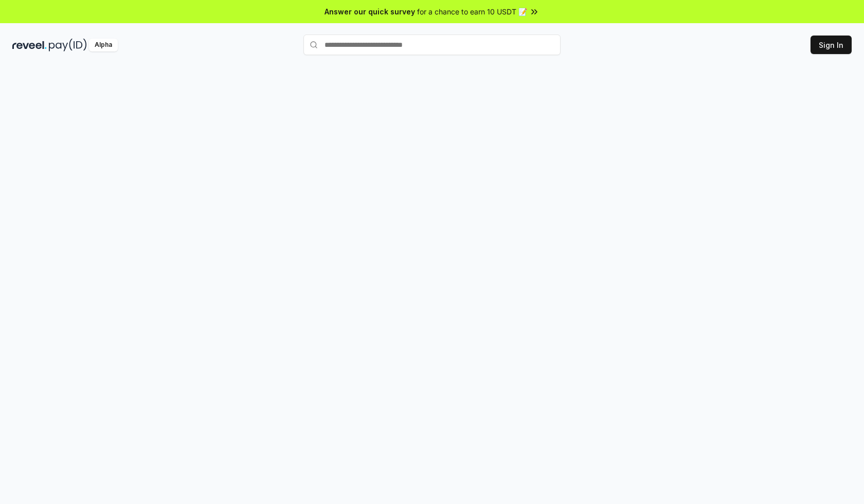  Describe the element at coordinates (370, 12) in the screenshot. I see `span: Answer our quick survey` at that location.